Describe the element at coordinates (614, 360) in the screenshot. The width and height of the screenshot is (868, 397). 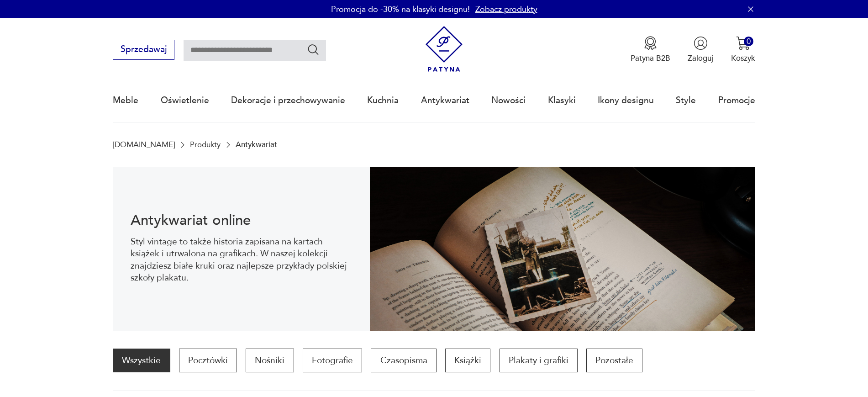
I see `p: Pozostałe` at that location.